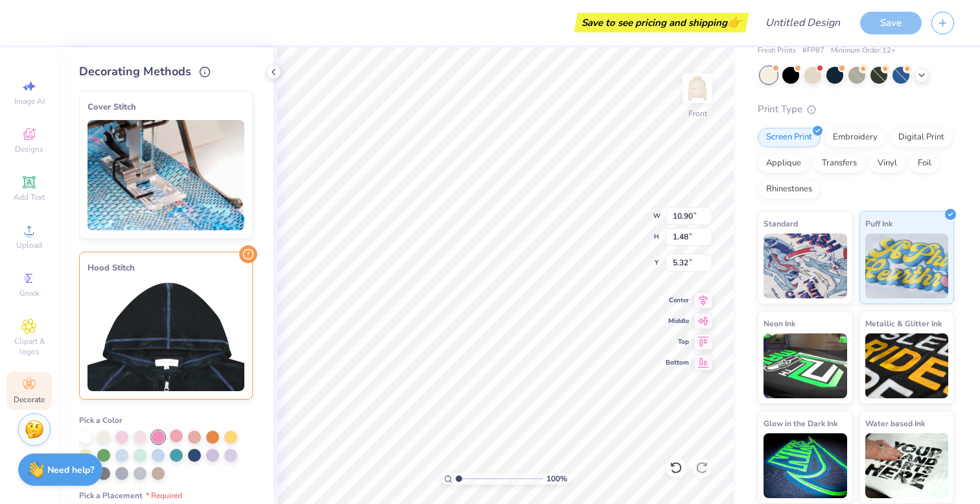 This screenshot has height=504, width=980. Describe the element at coordinates (855, 138) in the screenshot. I see `div: Embroidery` at that location.